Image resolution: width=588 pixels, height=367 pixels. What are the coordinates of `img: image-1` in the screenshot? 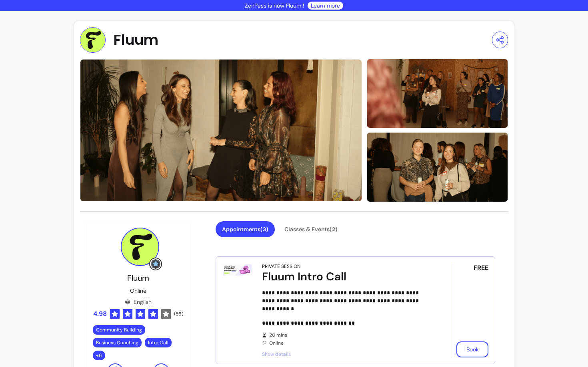 It's located at (438, 94).